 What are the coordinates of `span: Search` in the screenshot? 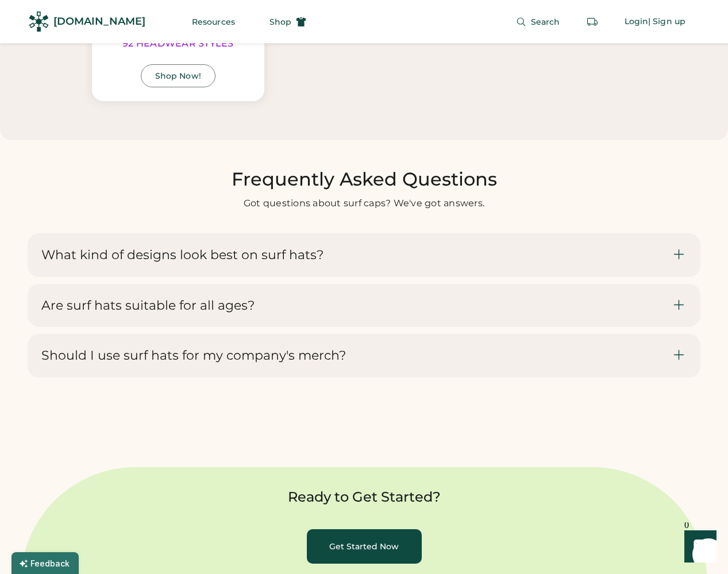 It's located at (545, 22).